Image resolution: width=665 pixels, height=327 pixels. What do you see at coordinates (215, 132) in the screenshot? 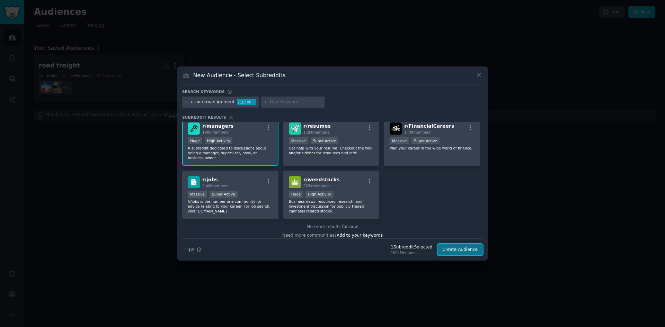
I see `span: 190k members` at bounding box center [215, 132].